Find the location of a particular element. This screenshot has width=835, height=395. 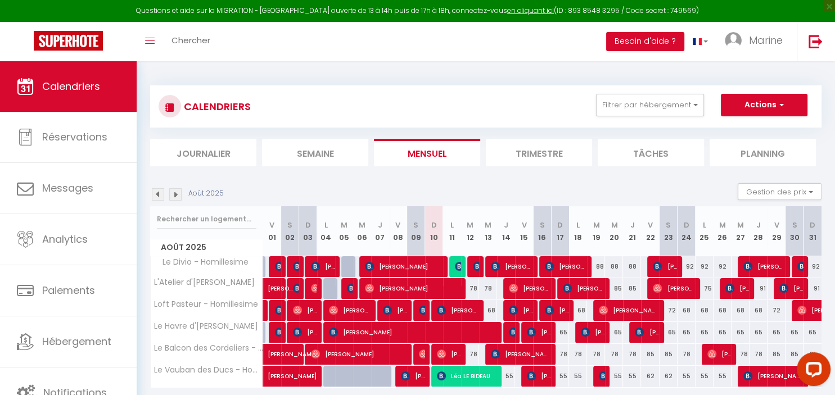

th: 28 is located at coordinates (759, 231).